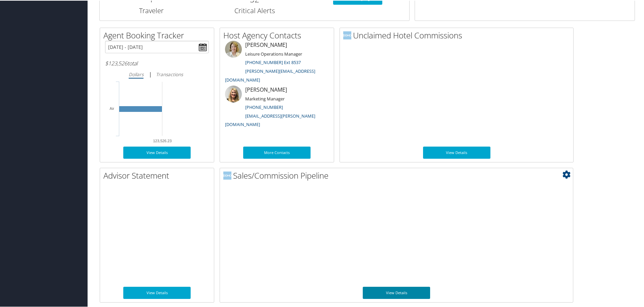 The image size is (644, 307). I want to click on h2: Sales/Commission Pipeline, so click(398, 175).